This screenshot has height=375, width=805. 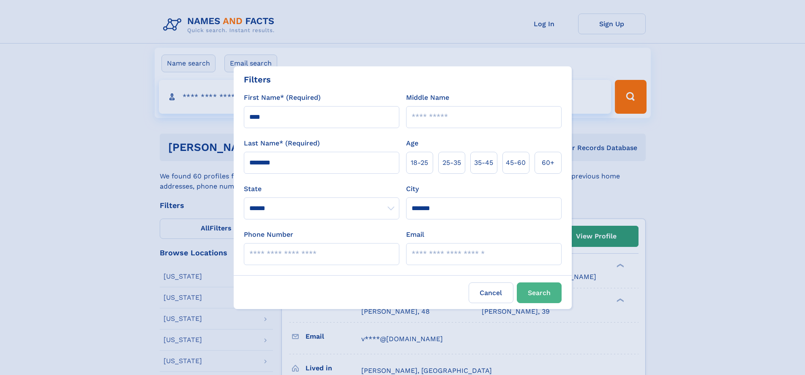 What do you see at coordinates (282, 98) in the screenshot?
I see `label: First Name* (Required)` at bounding box center [282, 98].